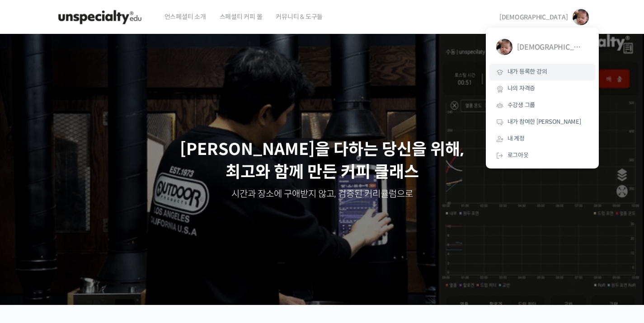 The image size is (644, 323). I want to click on a: 수강생 그룹, so click(542, 105).